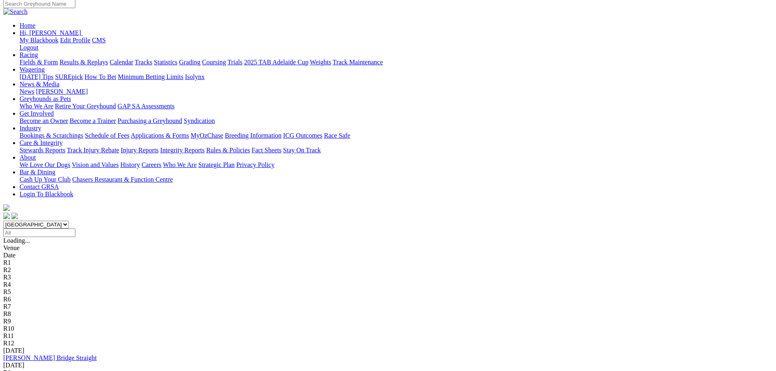 The image size is (776, 371). Describe the element at coordinates (216, 164) in the screenshot. I see `a: Strategic Plan` at that location.